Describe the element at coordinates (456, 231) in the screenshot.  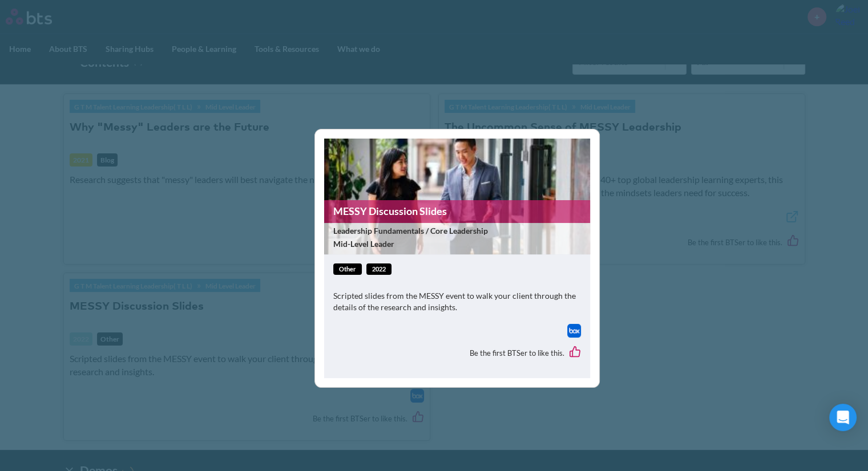
I see `span: Leadership Fundamentals / Core Leadership` at that location.